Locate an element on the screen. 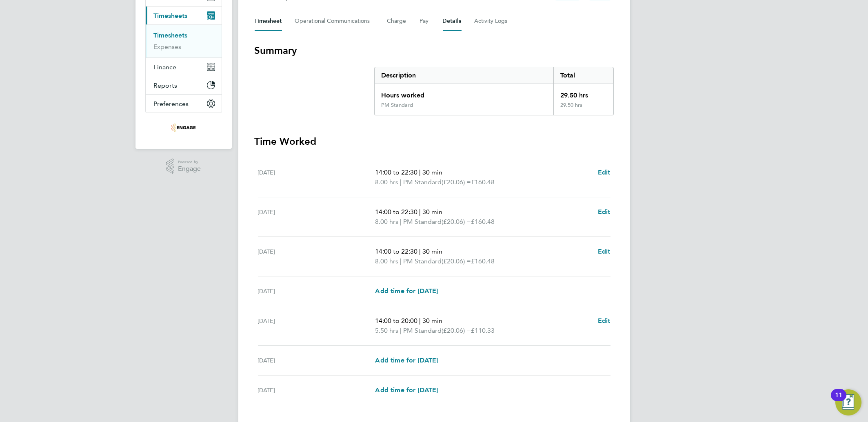  button: Preferences is located at coordinates (183, 104).